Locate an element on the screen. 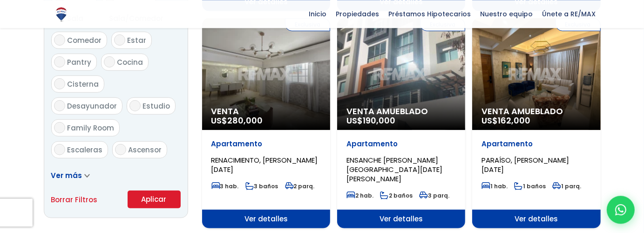  input: Cocina is located at coordinates (110, 62).